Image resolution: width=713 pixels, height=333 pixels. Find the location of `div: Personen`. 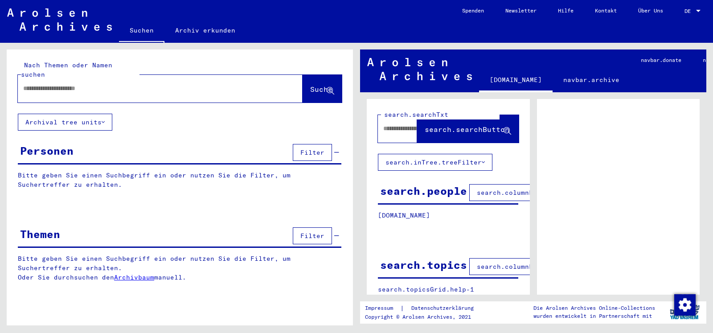

div: Personen is located at coordinates (47, 151).